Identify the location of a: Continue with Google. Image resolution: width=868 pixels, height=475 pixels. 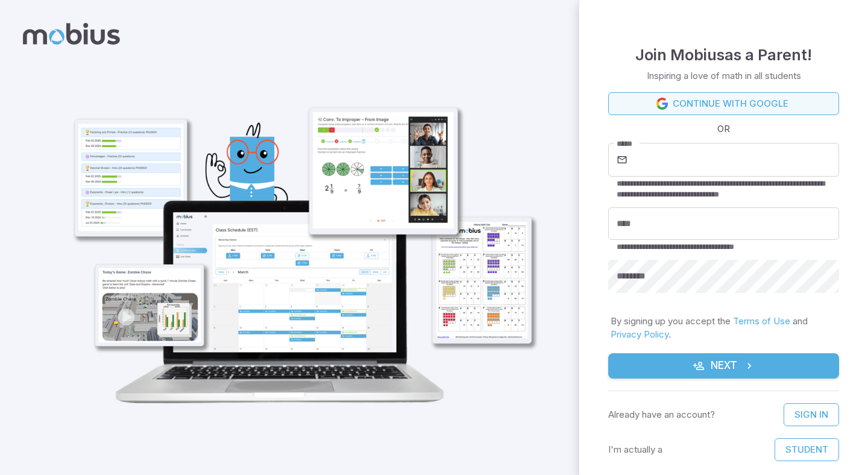
(723, 103).